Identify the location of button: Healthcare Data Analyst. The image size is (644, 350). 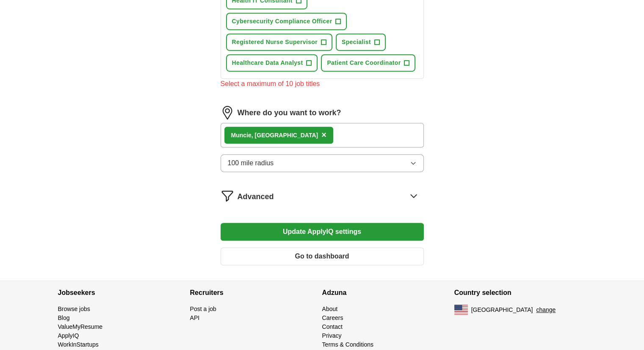
(272, 63).